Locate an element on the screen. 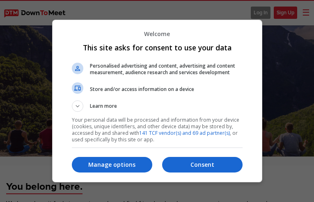  div: This site asks for consent to use your data is located at coordinates (157, 101).